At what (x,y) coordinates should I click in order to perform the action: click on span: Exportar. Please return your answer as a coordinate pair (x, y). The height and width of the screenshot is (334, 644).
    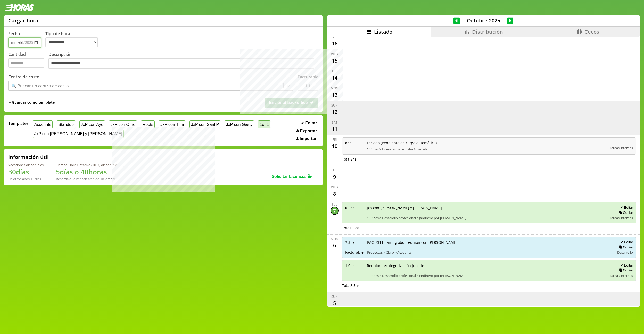
    Looking at the image, I should click on (309, 131).